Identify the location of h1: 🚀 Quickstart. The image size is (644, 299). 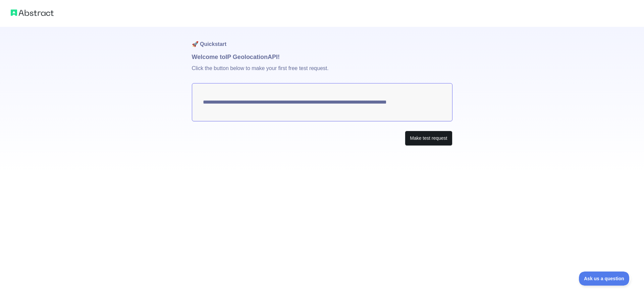
(322, 39).